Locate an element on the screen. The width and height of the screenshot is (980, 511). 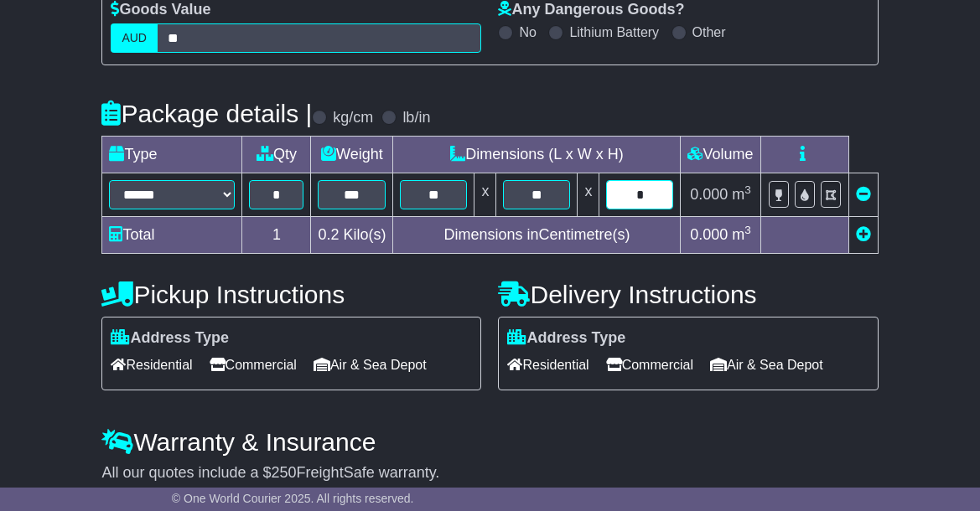
span: 0.2 is located at coordinates (328, 234).